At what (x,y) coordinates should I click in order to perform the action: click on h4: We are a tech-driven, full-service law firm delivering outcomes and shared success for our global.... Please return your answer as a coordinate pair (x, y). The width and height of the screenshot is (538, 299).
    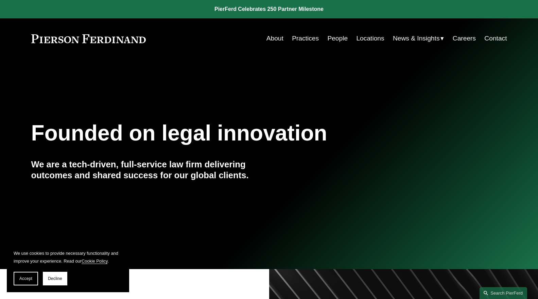
    Looking at the image, I should click on (150, 170).